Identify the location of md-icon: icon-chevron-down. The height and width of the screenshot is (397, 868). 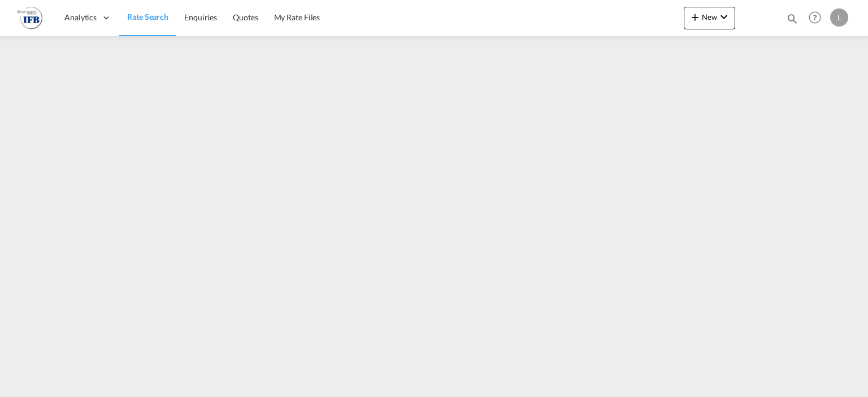
(724, 17).